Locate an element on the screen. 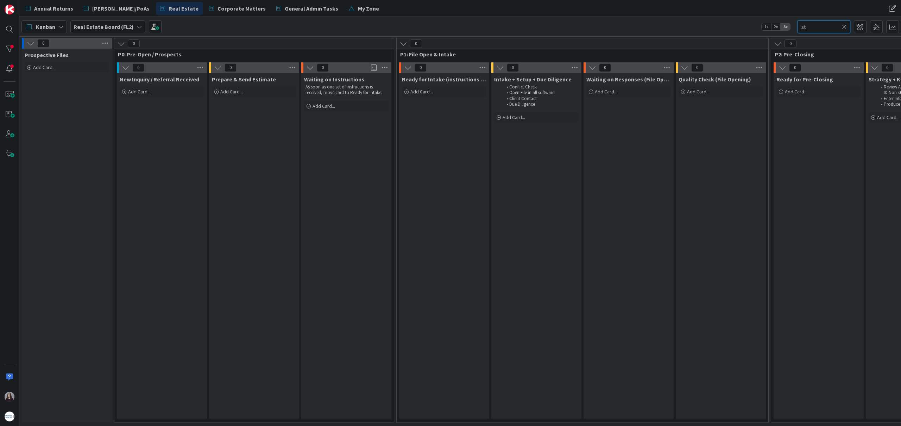 The width and height of the screenshot is (901, 426). a: My Zone is located at coordinates (364, 8).